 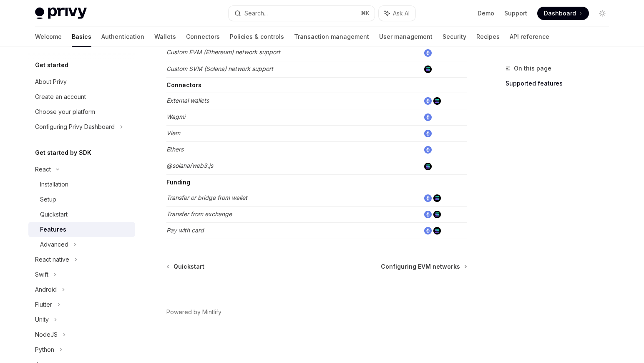 I want to click on div: Flutter, so click(x=43, y=304).